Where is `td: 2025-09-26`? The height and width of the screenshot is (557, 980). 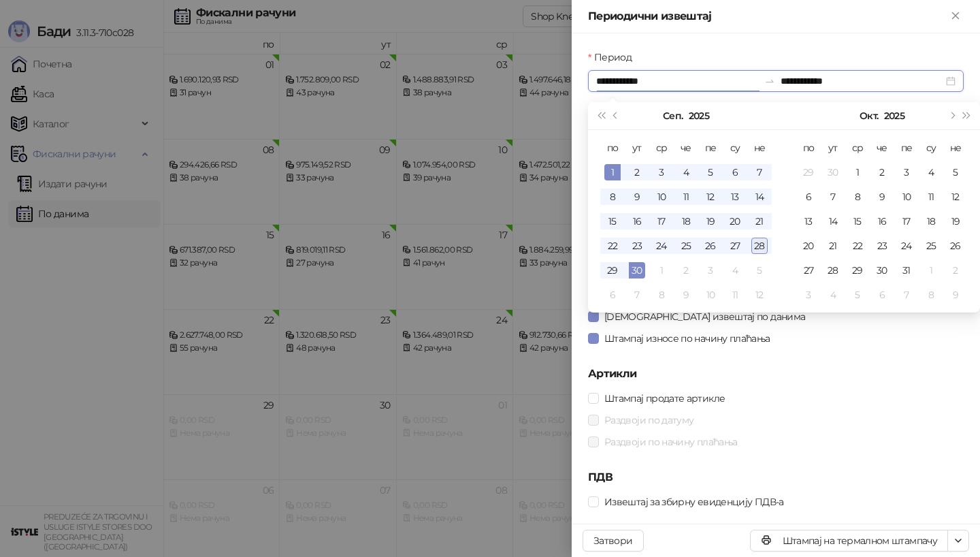
td: 2025-09-26 is located at coordinates (711, 246).